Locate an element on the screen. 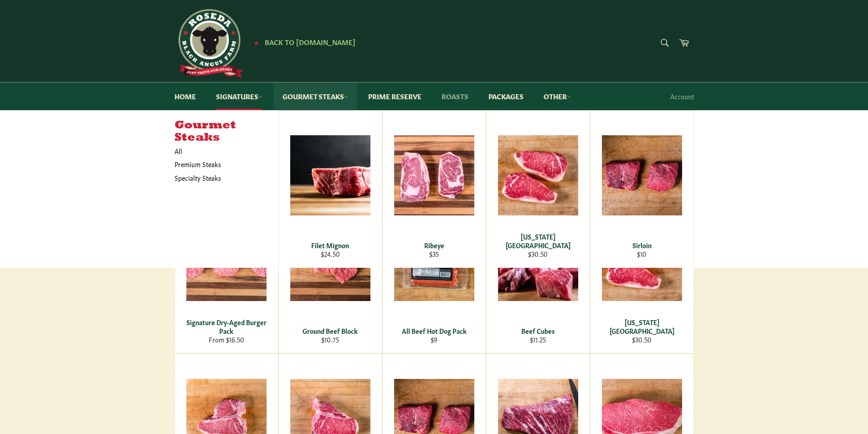  h5: Gourmet Steaks is located at coordinates (227, 132).